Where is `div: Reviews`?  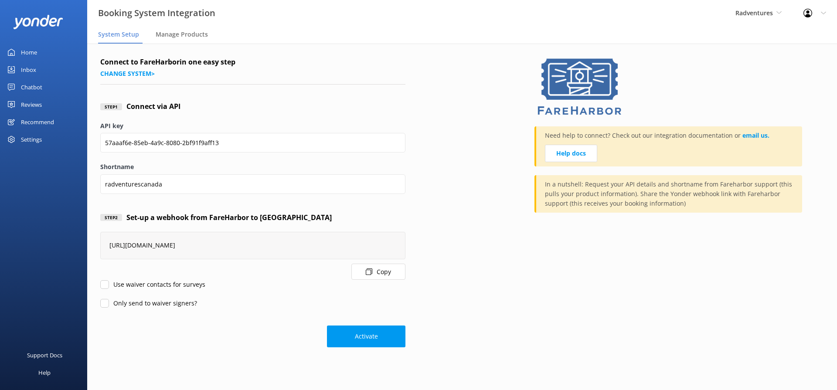
div: Reviews is located at coordinates (31, 105).